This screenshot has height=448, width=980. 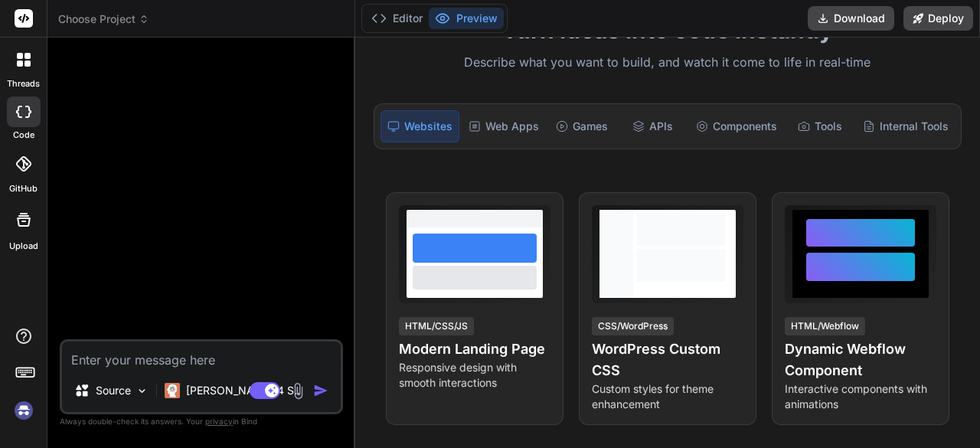 I want to click on label: Upload, so click(x=24, y=246).